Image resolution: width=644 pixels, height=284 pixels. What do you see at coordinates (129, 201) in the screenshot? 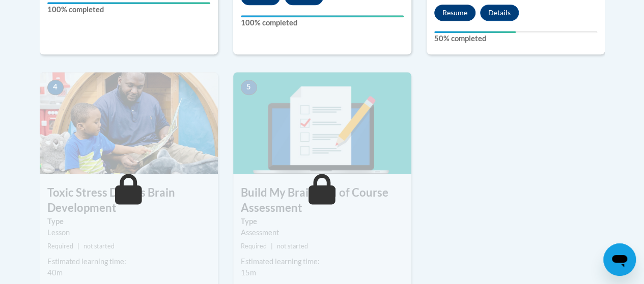
I see `h3: Toxic Stress Derails Brain Development` at bounding box center [129, 201].